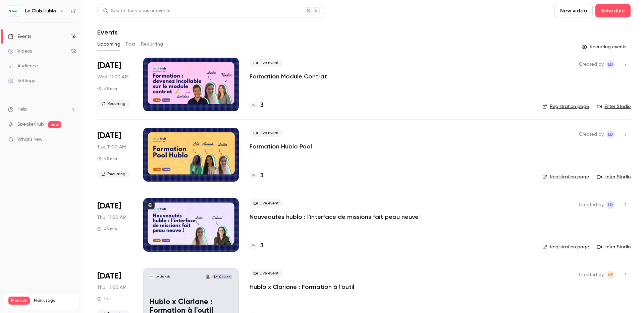  I want to click on li: help-dropdown-opener, so click(42, 109).